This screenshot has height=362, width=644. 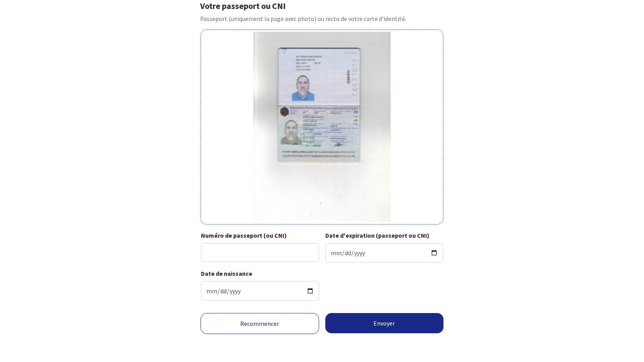 I want to click on strong: Date d'expiration (passeport ou CNI), so click(x=377, y=235).